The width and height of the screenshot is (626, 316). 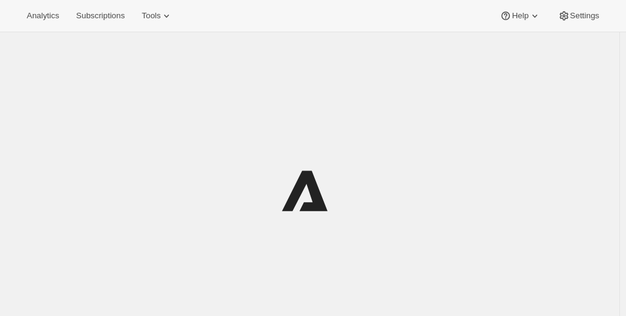 What do you see at coordinates (151, 16) in the screenshot?
I see `span: Tools` at bounding box center [151, 16].